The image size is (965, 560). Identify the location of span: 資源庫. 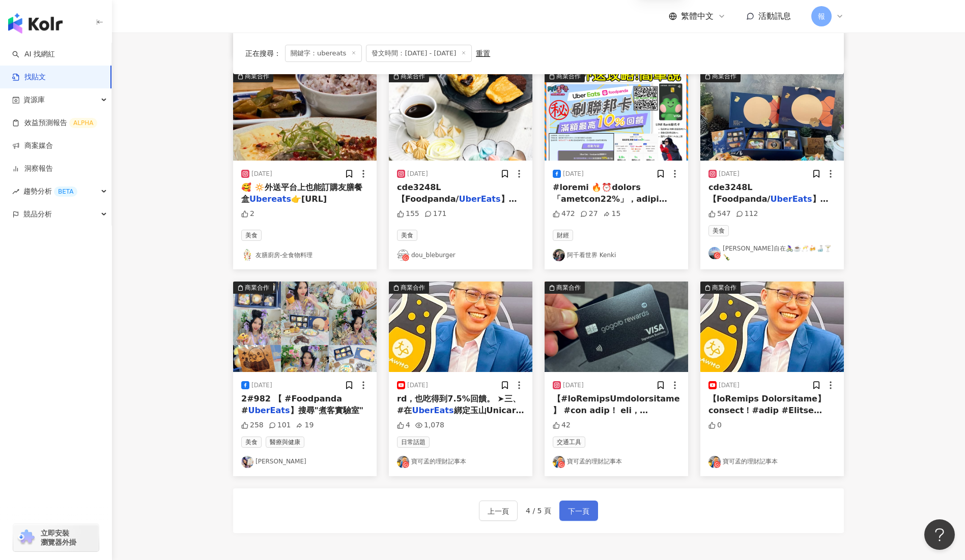
(34, 99).